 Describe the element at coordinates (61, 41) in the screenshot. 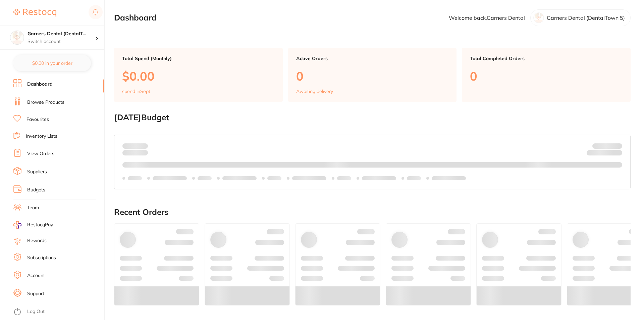

I see `p: Switch account` at that location.